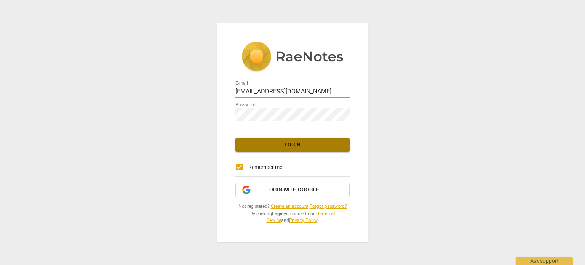  What do you see at coordinates (265, 167) in the screenshot?
I see `span: Remember me` at bounding box center [265, 167].